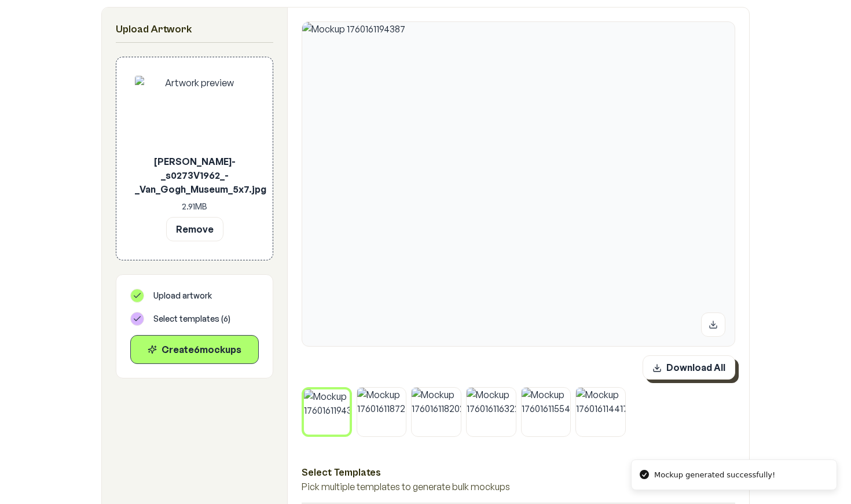 Image resolution: width=851 pixels, height=504 pixels. What do you see at coordinates (546, 412) in the screenshot?
I see `img: Mockup 1760161155442` at bounding box center [546, 412].